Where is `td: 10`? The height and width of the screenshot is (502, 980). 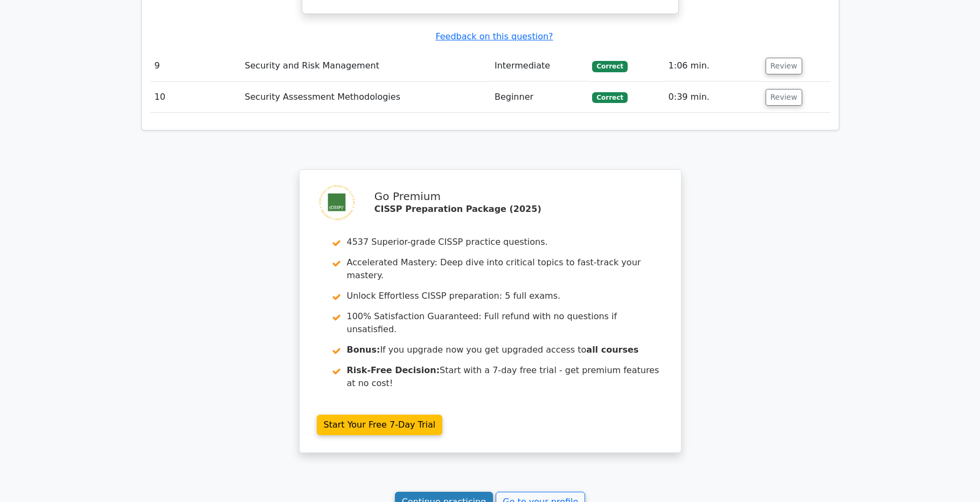
td: 10 is located at coordinates (195, 97).